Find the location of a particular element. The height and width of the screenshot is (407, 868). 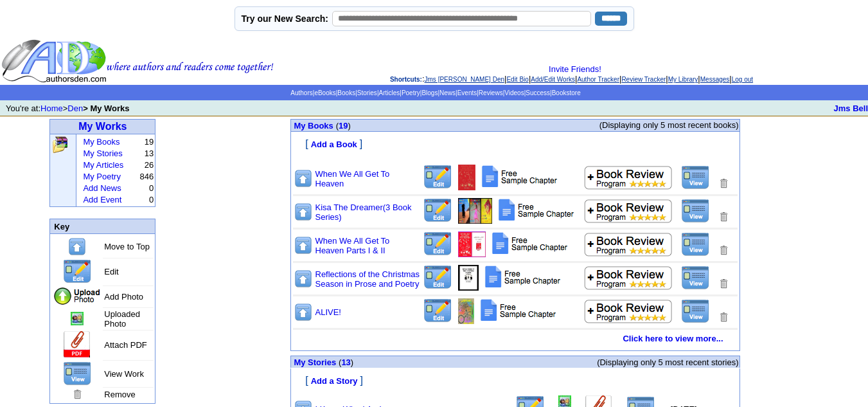

font: 26 is located at coordinates (149, 164).